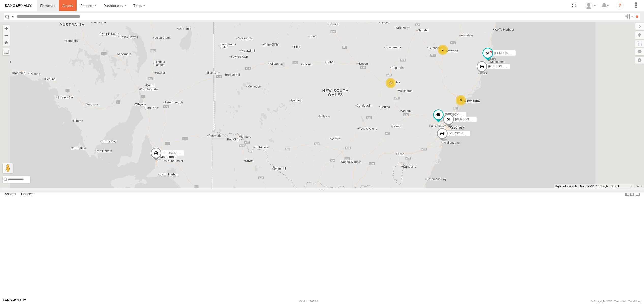 The height and width of the screenshot is (304, 644). Describe the element at coordinates (639, 186) in the screenshot. I see `a: Terms` at that location.